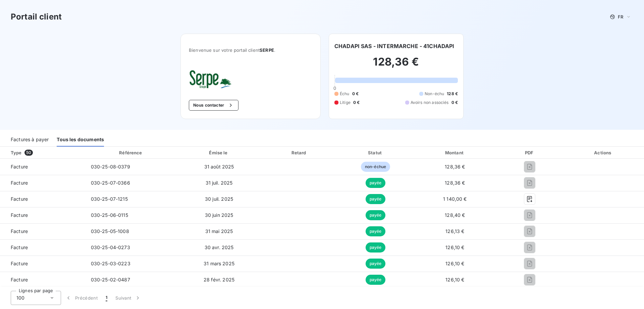  Describe the element at coordinates (106, 297) in the screenshot. I see `span: 1` at that location.